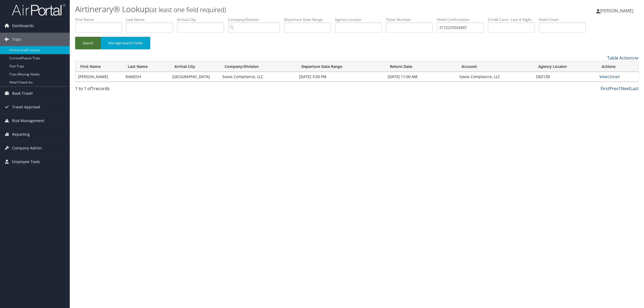 The height and width of the screenshot is (308, 644). I want to click on span: Trips, so click(17, 39).